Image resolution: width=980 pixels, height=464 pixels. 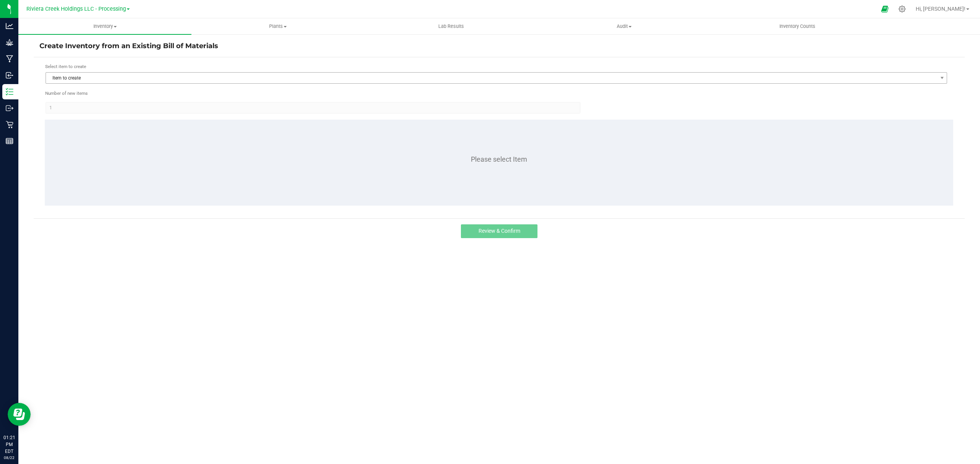 What do you see at coordinates (66, 94) in the screenshot?
I see `span: Number of new packages to create` at bounding box center [66, 94].